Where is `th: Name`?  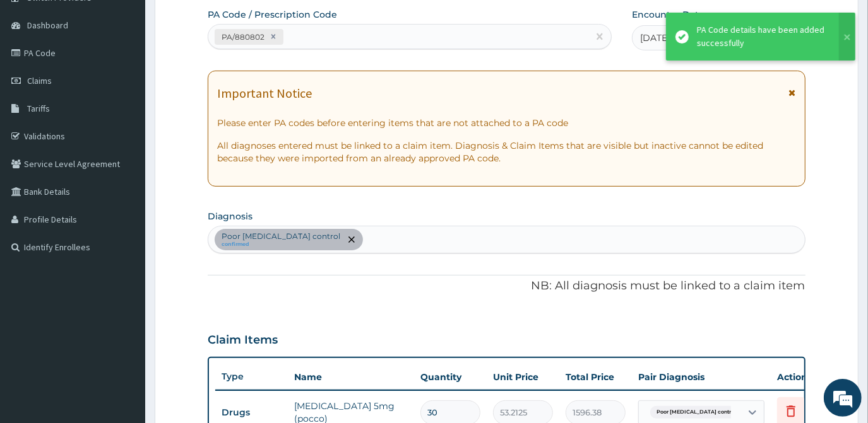
th: Name is located at coordinates (351, 377).